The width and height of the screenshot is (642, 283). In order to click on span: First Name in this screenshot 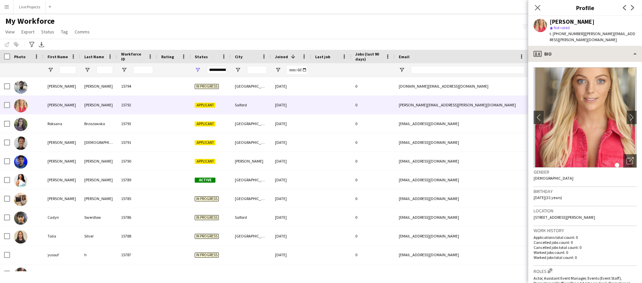, I will do `click(58, 57)`.